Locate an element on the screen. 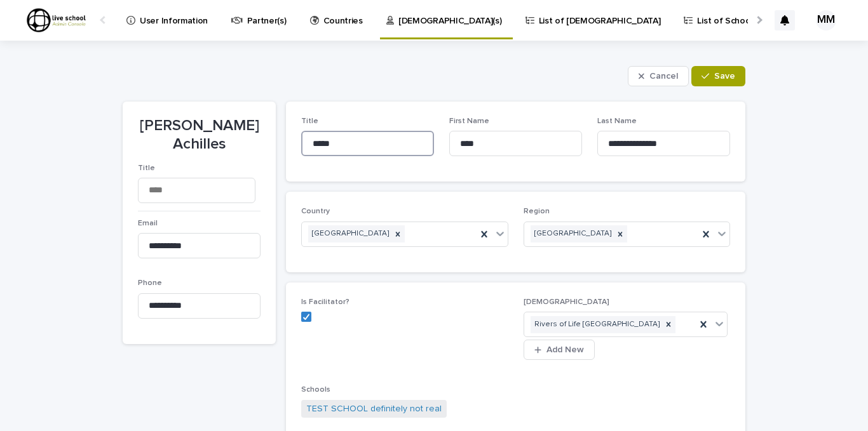  span: Schools is located at coordinates (316, 390).